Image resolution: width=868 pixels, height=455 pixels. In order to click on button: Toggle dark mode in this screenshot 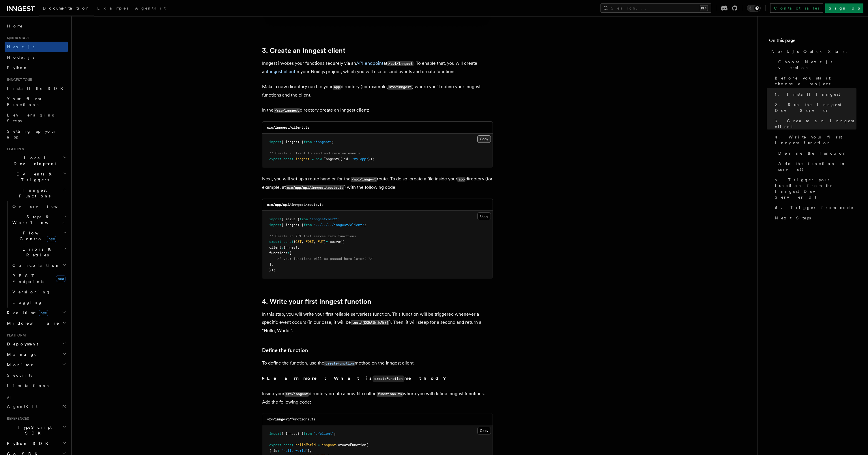, I will do `click(754, 8)`.